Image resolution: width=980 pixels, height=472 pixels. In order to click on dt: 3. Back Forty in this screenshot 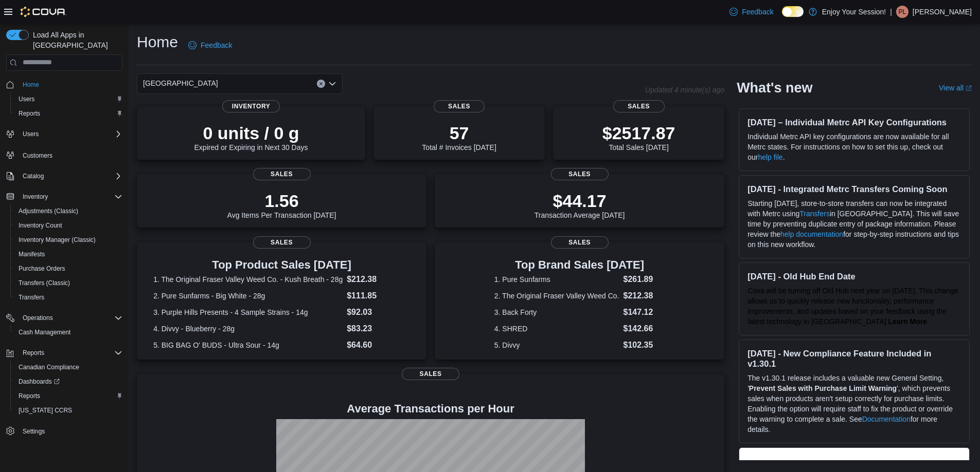, I will do `click(556, 313)`.